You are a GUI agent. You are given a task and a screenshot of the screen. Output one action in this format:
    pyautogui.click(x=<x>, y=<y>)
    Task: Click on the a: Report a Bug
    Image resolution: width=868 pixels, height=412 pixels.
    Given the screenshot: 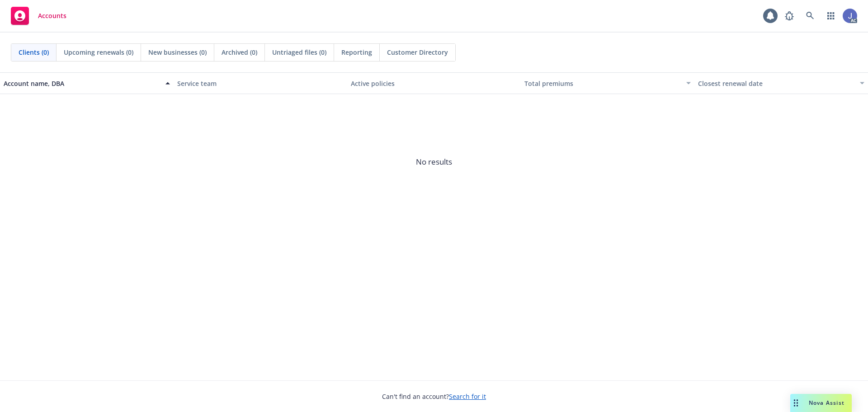 What is the action you would take?
    pyautogui.click(x=789, y=16)
    